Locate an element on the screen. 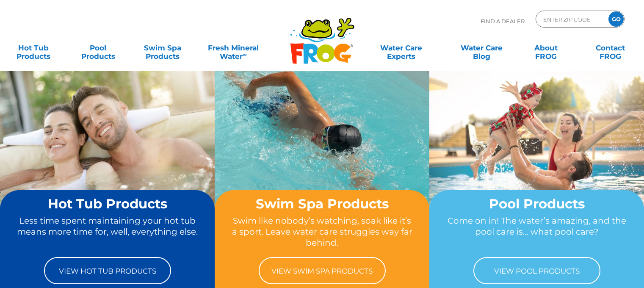  a: View Swim Spa Products is located at coordinates (322, 271).